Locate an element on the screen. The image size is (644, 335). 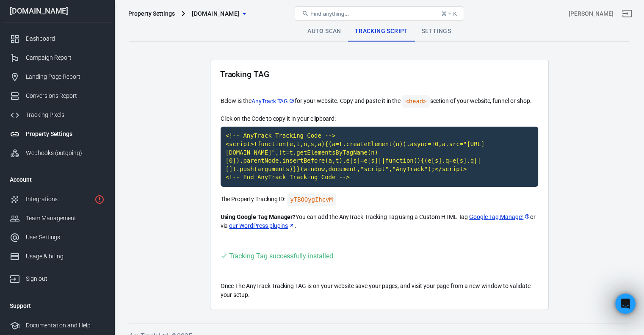
div: Visit your website to trigger the Tracking Tag and validate your setup. is located at coordinates (277, 256).